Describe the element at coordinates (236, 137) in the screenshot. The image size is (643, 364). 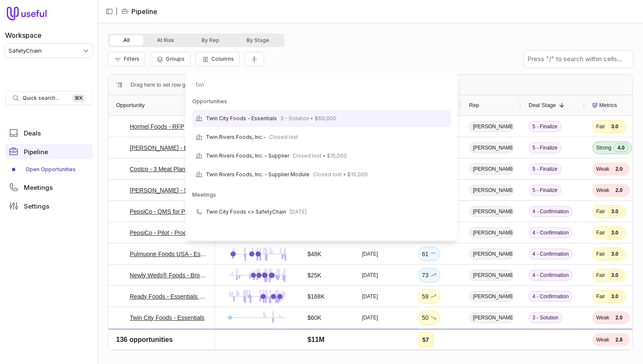
I see `span: Twin Rivers Foods, Inc.-` at that location.